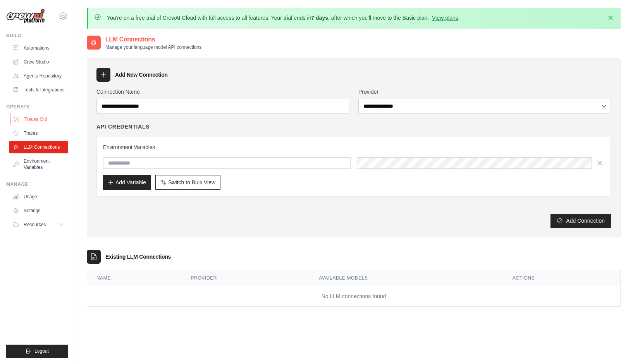  Describe the element at coordinates (37, 36) in the screenshot. I see `div: Build` at that location.